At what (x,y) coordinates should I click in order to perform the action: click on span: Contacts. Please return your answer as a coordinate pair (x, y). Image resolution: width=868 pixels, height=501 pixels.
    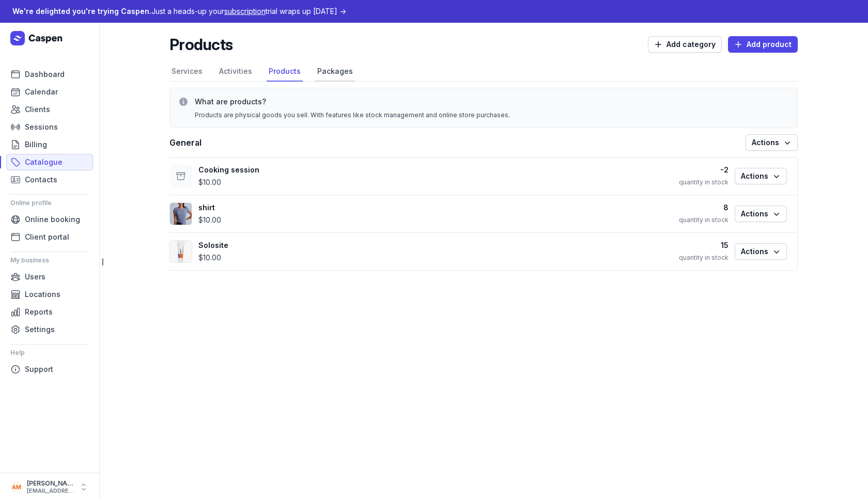
    Looking at the image, I should click on (41, 180).